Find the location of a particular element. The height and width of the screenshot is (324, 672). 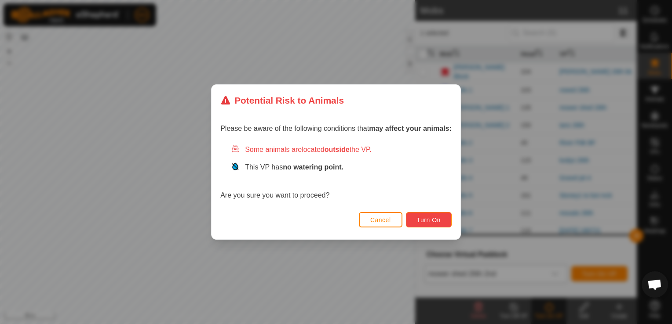

button: Cancel is located at coordinates (380, 220).